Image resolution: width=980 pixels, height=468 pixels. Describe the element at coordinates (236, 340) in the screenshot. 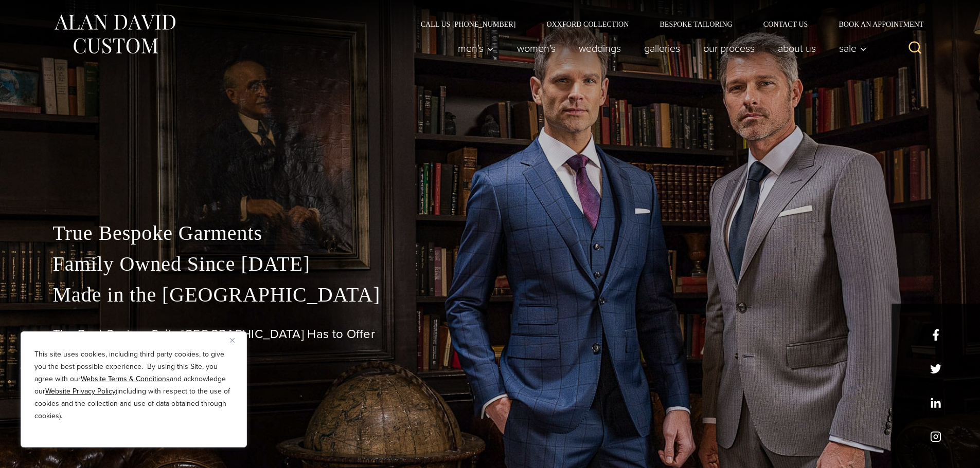

I see `button: Close` at that location.